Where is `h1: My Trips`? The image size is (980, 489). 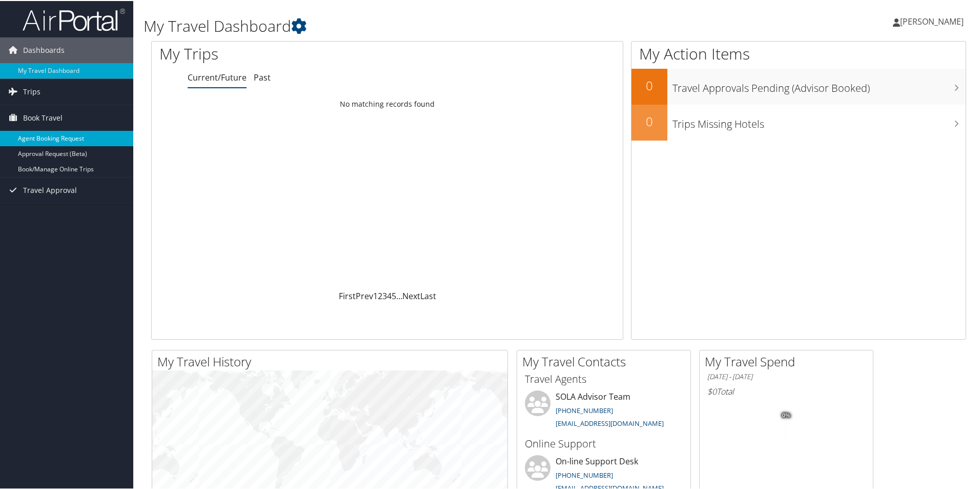
h1: My Trips is located at coordinates (289, 53).